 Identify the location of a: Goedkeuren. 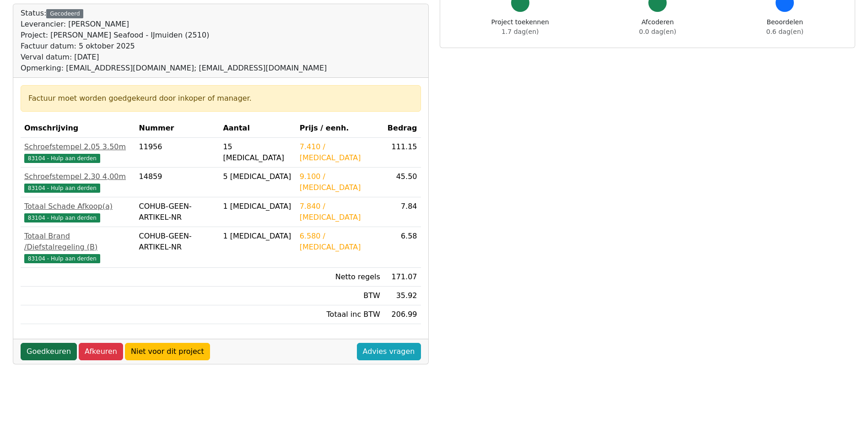
(49, 351).